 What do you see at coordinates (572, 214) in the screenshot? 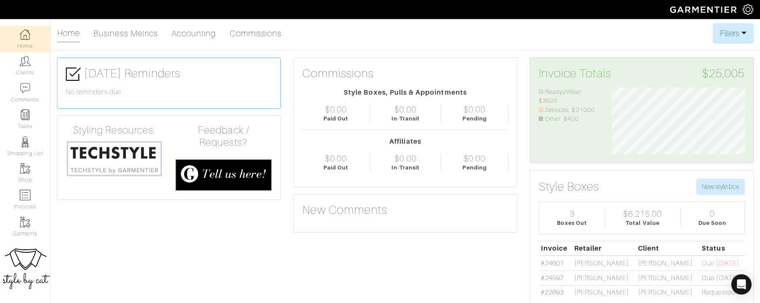
I see `div: 3` at bounding box center [572, 214].